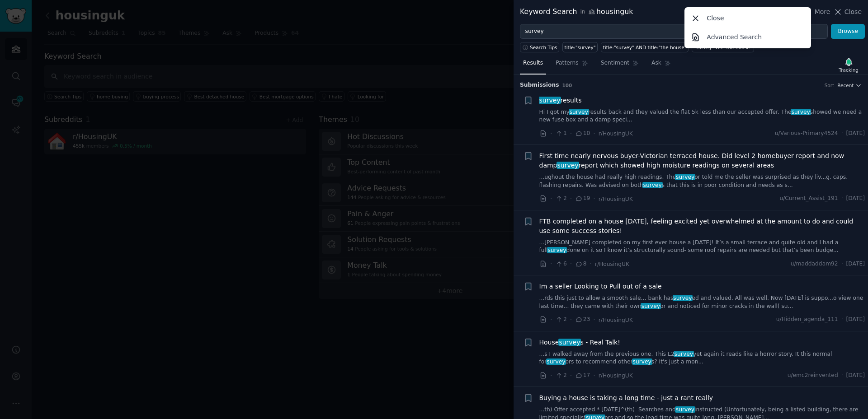  What do you see at coordinates (813, 375) in the screenshot?
I see `span: u/emc2reinvented` at bounding box center [813, 375].